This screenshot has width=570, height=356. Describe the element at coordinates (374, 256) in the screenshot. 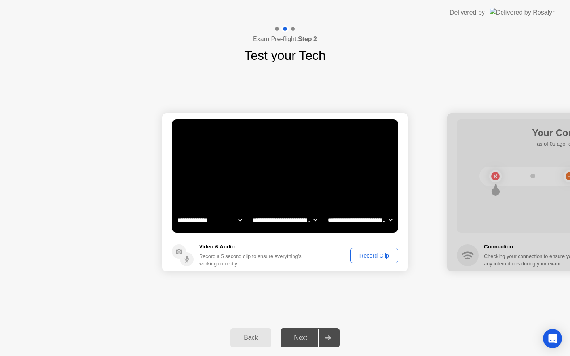

I see `div: Record Clip` at that location.